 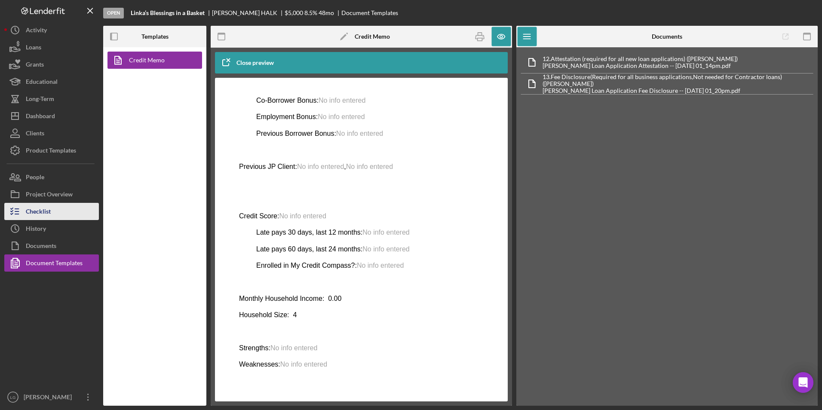 I want to click on a: People, so click(x=52, y=177).